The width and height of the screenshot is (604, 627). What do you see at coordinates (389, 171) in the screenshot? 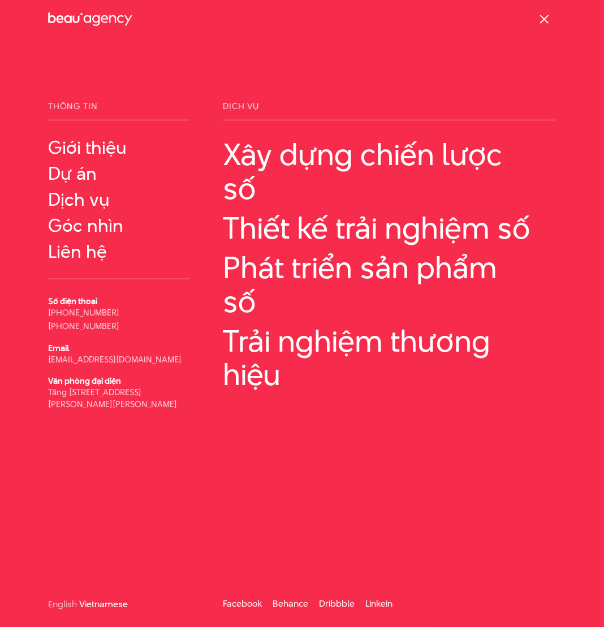
I see `a: Xây dựng chiến lược số` at bounding box center [389, 171].